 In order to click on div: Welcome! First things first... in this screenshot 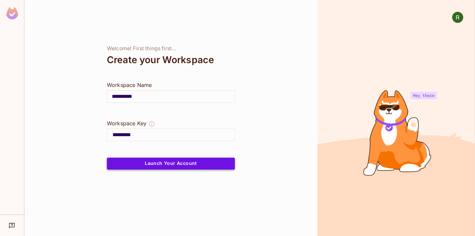, I will do `click(171, 49)`.